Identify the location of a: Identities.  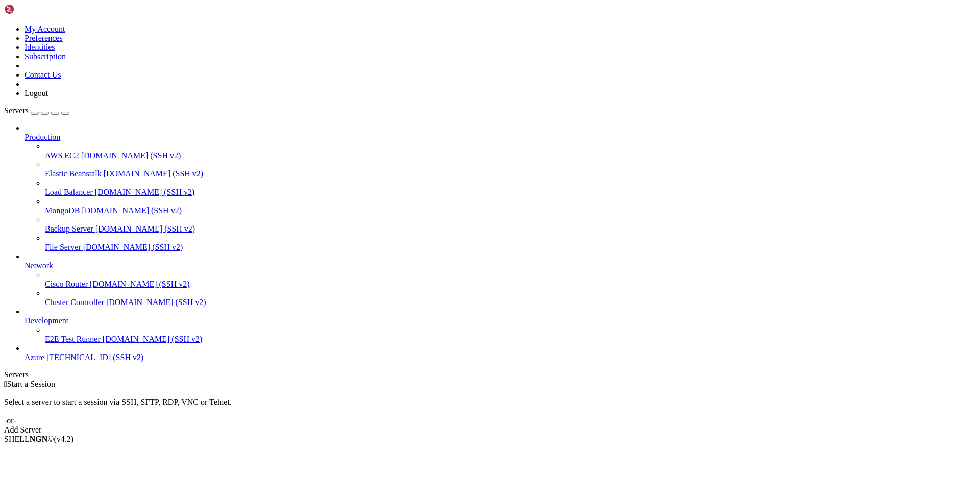
(40, 47).